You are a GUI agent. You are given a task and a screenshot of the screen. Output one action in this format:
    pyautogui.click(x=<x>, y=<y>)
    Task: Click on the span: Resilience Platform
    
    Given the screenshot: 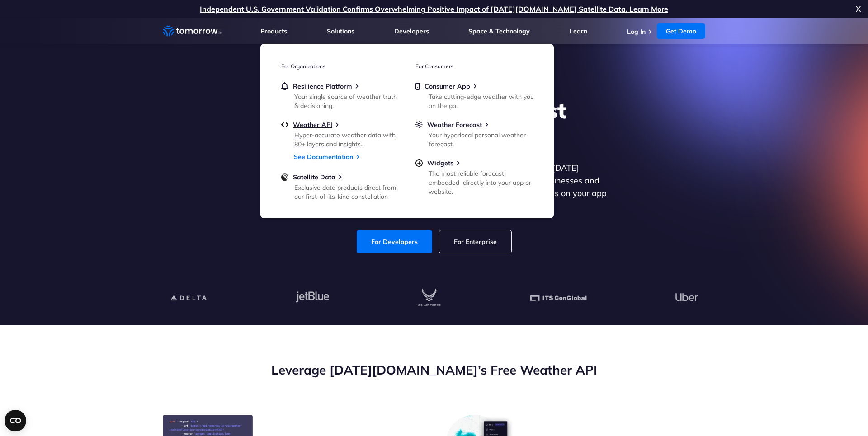 What is the action you would take?
    pyautogui.click(x=323, y=86)
    